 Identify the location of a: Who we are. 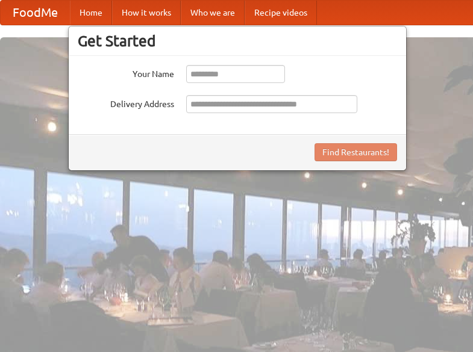
(213, 13).